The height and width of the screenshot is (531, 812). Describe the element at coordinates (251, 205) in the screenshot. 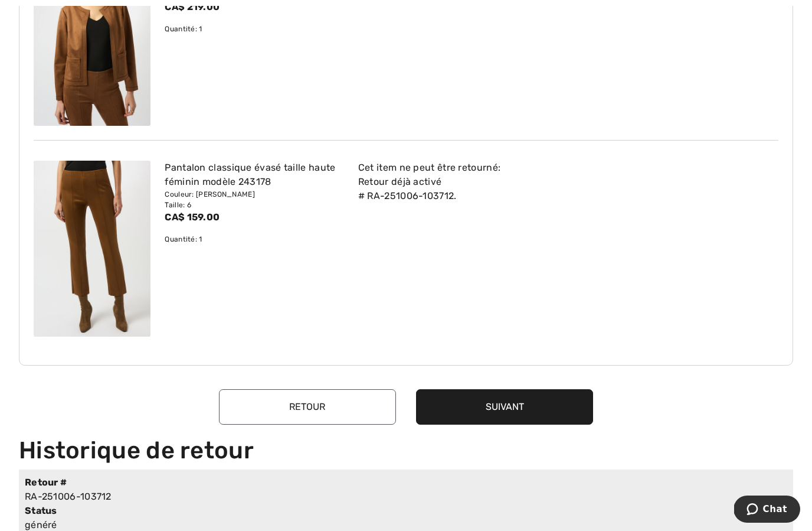

I see `div: Taille: 6` at that location.